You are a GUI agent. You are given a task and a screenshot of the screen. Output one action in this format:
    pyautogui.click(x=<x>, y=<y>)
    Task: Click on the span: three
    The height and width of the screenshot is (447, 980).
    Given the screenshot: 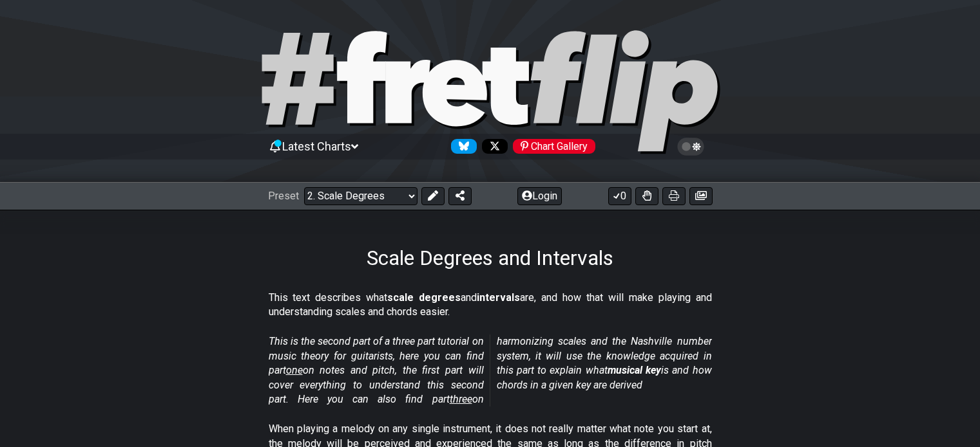 What is the action you would take?
    pyautogui.click(x=460, y=399)
    